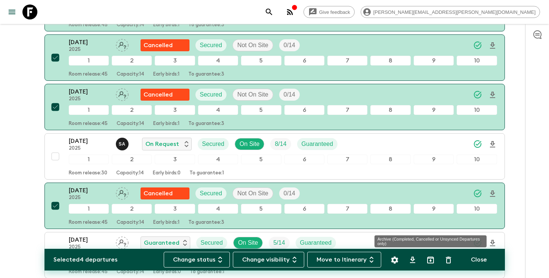 This screenshot has width=549, height=278. What do you see at coordinates (413, 260) in the screenshot?
I see `button: Download CSV` at bounding box center [413, 260].